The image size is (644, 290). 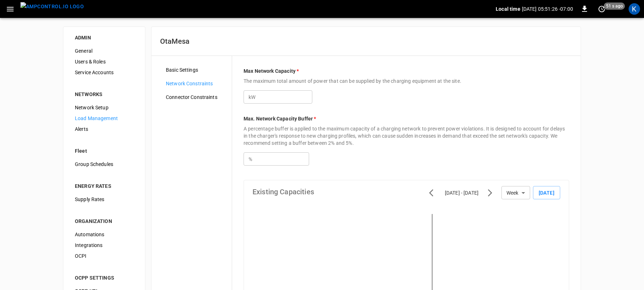 What do you see at coordinates (104, 256) in the screenshot?
I see `div: OCPI` at bounding box center [104, 256].